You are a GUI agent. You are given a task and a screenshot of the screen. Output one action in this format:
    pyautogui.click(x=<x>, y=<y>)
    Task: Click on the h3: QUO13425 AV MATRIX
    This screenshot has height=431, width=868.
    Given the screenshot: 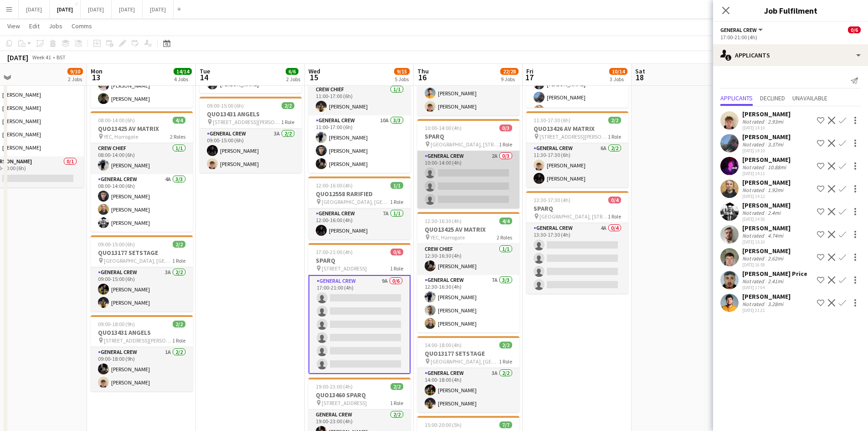 What is the action you would take?
    pyautogui.click(x=142, y=129)
    